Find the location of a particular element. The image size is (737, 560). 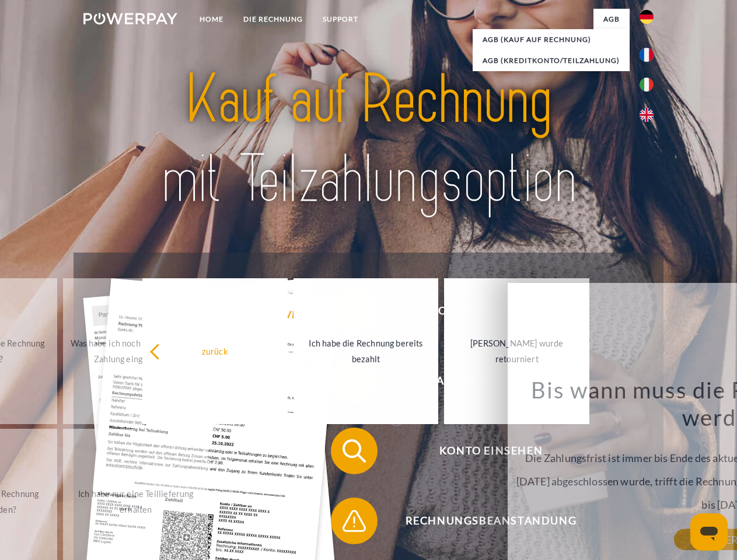

img: qb_search.svg is located at coordinates (354, 451).